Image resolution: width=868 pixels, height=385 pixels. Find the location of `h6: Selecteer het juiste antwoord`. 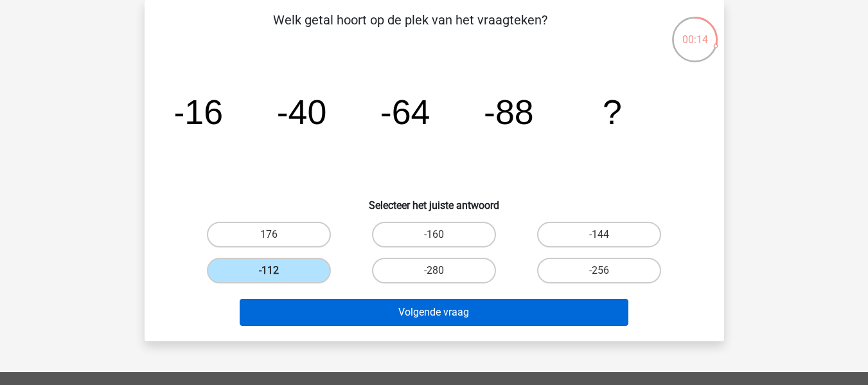

h6: Selecteer het juiste antwoord is located at coordinates (434, 200).